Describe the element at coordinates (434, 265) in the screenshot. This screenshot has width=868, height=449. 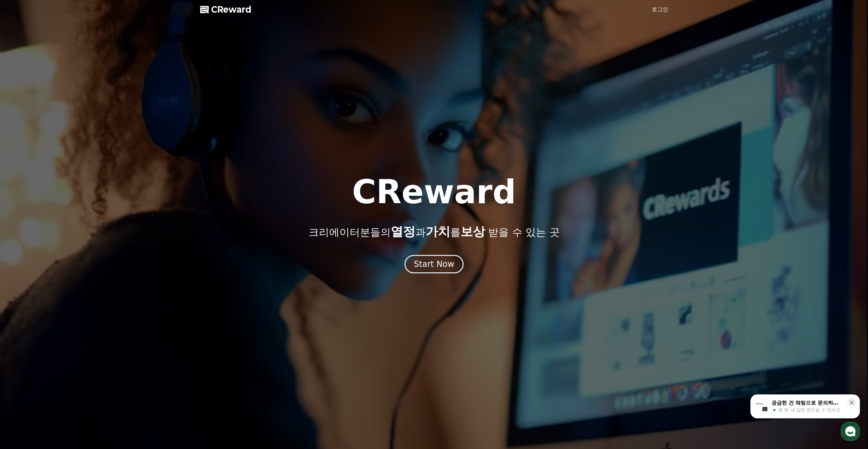
I see `a: Start Now` at that location.